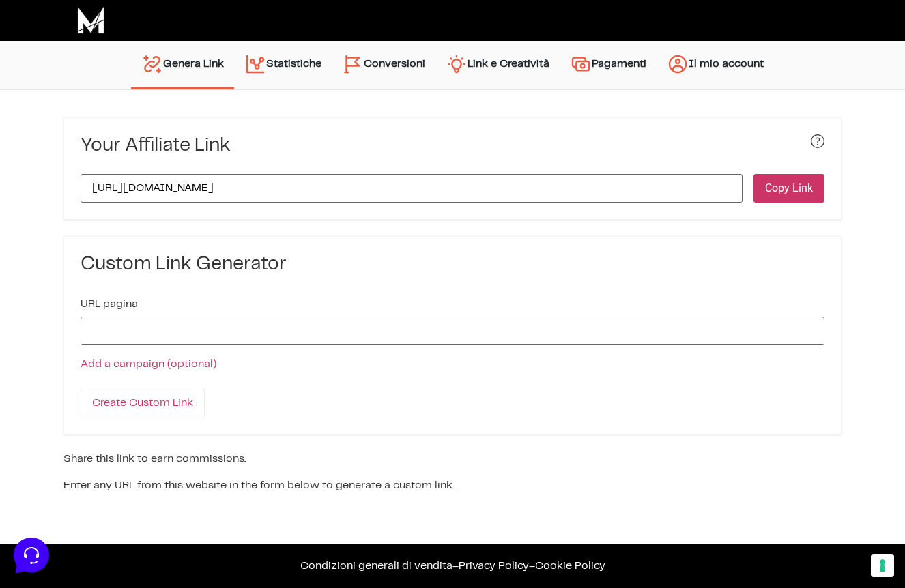 The height and width of the screenshot is (588, 905). Describe the element at coordinates (137, 128) in the screenshot. I see `button: Inizia una conversazione` at that location.